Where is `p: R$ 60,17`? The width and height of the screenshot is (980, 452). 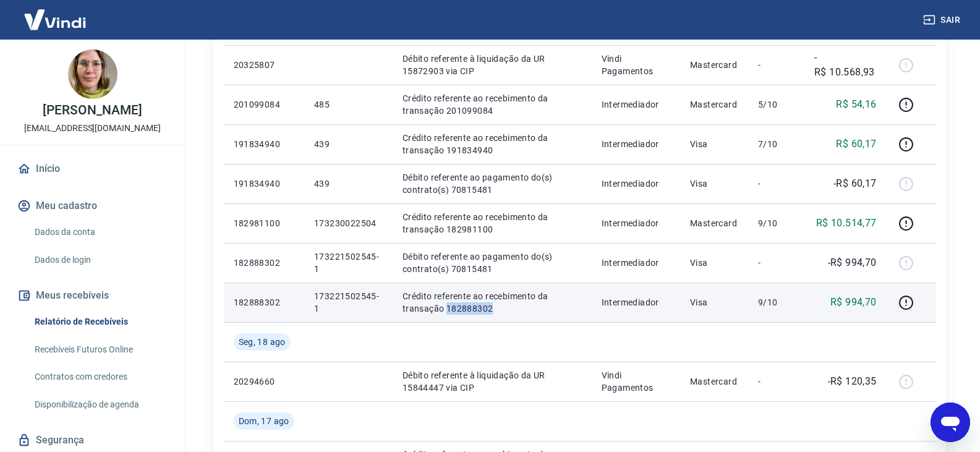 p: R$ 60,17 is located at coordinates (855, 144).